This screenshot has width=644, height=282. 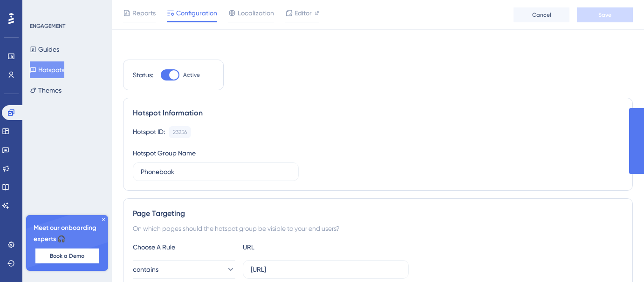 I want to click on span: Localization, so click(x=256, y=13).